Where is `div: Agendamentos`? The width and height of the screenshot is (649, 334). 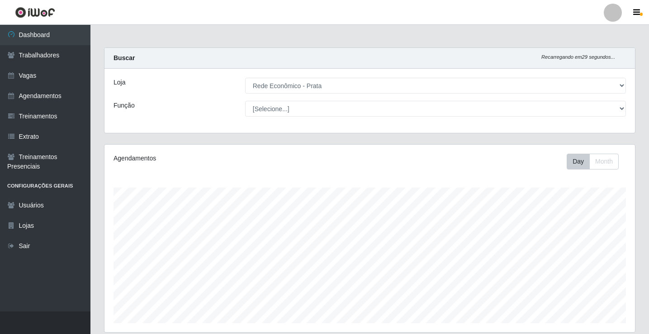
div: Agendamentos is located at coordinates (216, 158).